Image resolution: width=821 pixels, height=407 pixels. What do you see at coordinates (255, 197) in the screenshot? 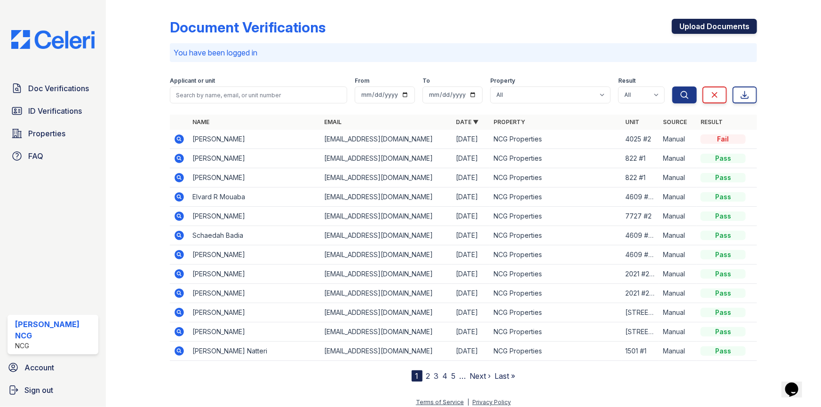
I see `td: Elvard R Mouaba` at bounding box center [255, 197].